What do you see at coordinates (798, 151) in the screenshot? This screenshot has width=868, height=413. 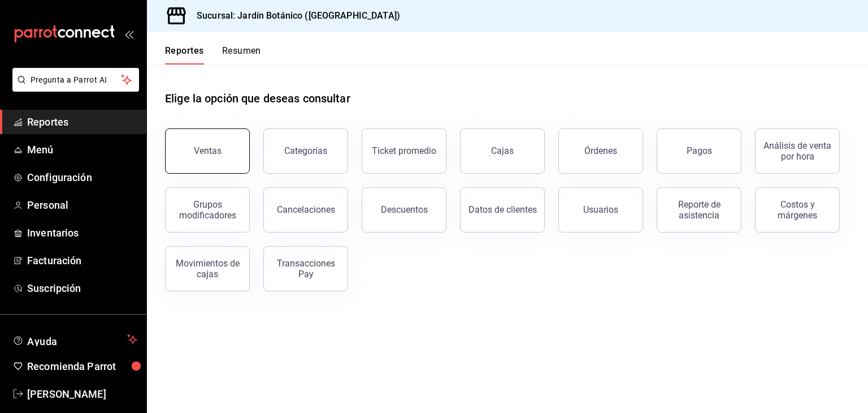 I see `div: Análisis de venta por hora` at bounding box center [798, 151].